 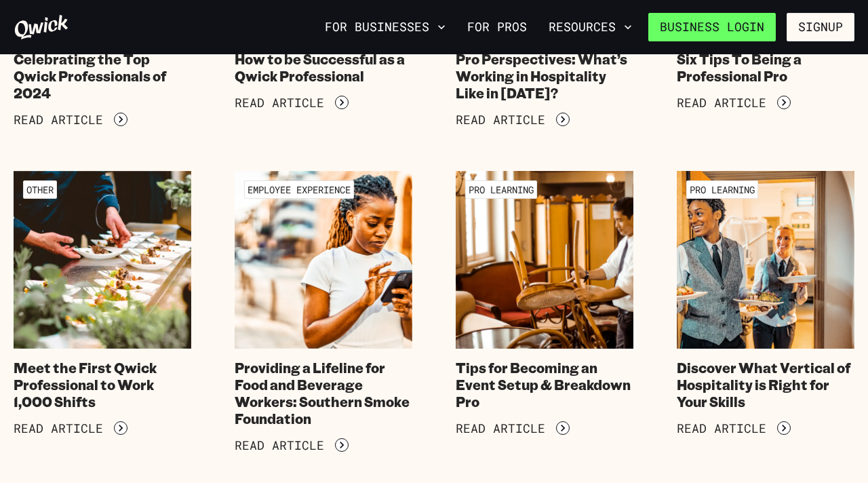 I want to click on button: Resources, so click(x=590, y=27).